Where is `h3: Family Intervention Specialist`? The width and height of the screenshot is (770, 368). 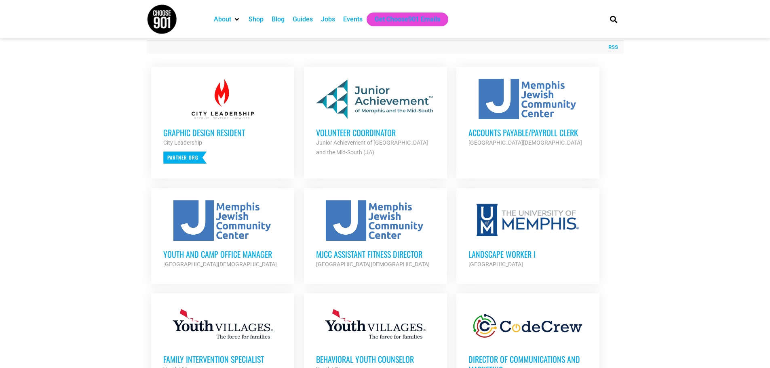 h3: Family Intervention Specialist is located at coordinates (223, 359).